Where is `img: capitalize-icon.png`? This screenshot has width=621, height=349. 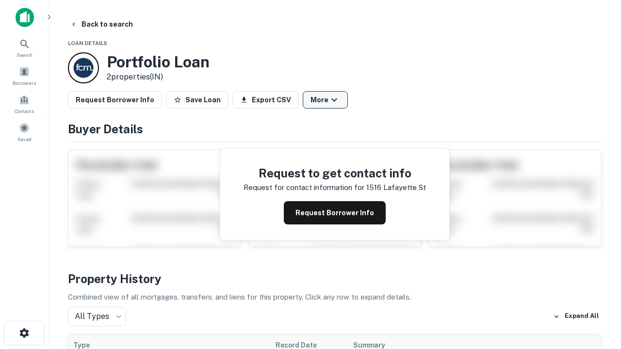
img: capitalize-icon.png is located at coordinates (25, 17).